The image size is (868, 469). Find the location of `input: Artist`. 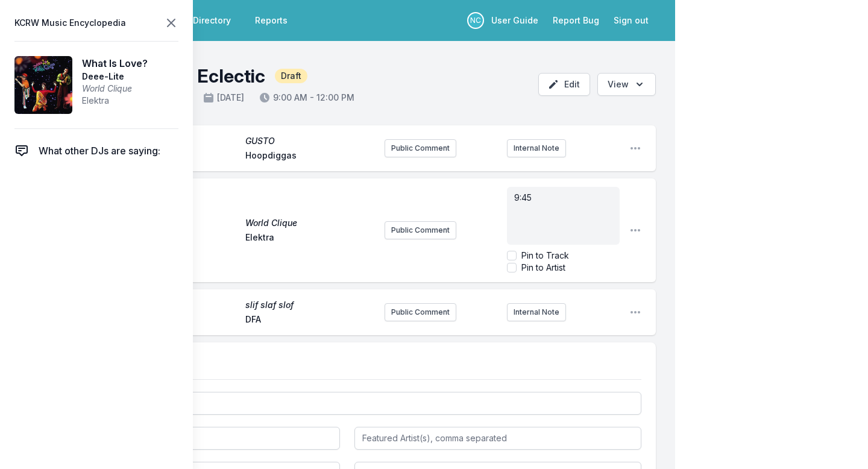

input: Artist is located at coordinates (197, 439).